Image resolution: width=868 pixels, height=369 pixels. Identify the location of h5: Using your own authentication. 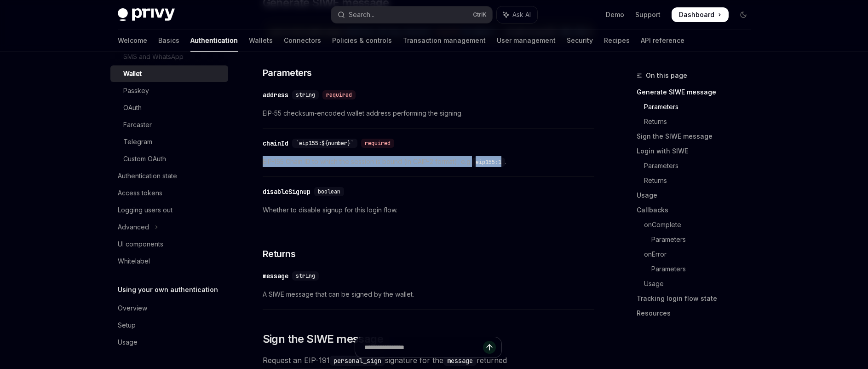
(168, 289).